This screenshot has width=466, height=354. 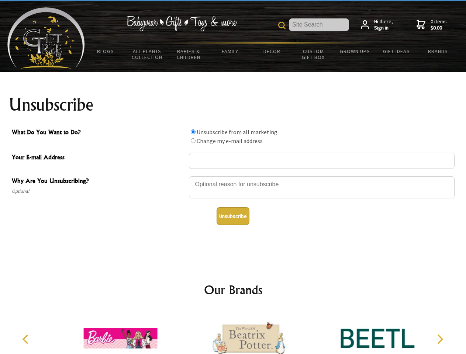 What do you see at coordinates (230, 51) in the screenshot?
I see `a: Family` at bounding box center [230, 51].